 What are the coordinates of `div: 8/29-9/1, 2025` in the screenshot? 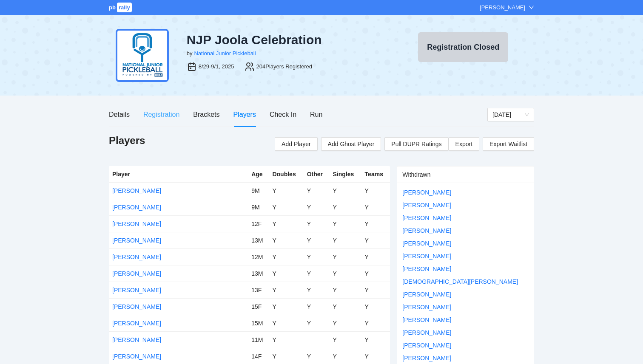 It's located at (216, 67).